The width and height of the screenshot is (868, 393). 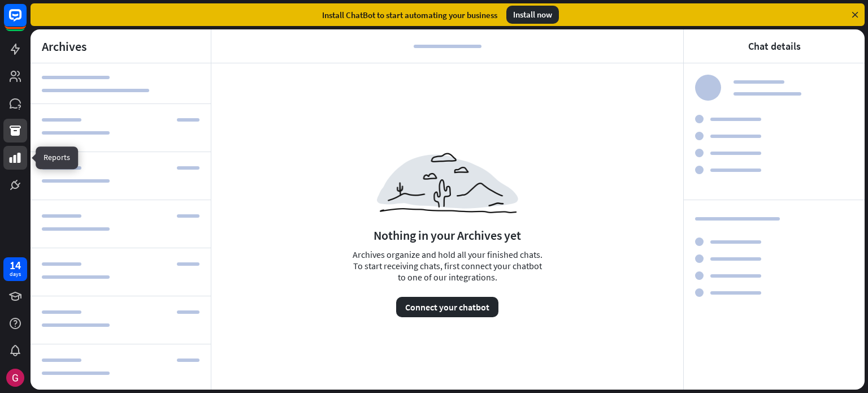 I want to click on a: 14 days, so click(x=15, y=270).